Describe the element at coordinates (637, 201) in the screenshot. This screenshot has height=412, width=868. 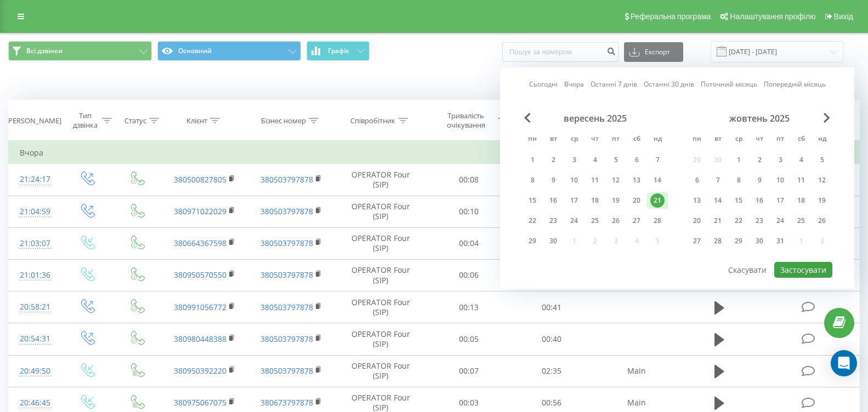
I see `div: сб 20 вер 2025 р.` at that location.